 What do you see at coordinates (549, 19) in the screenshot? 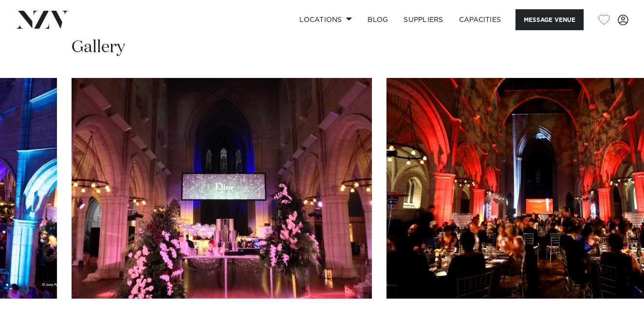
I see `button: Message Venue` at bounding box center [549, 19].